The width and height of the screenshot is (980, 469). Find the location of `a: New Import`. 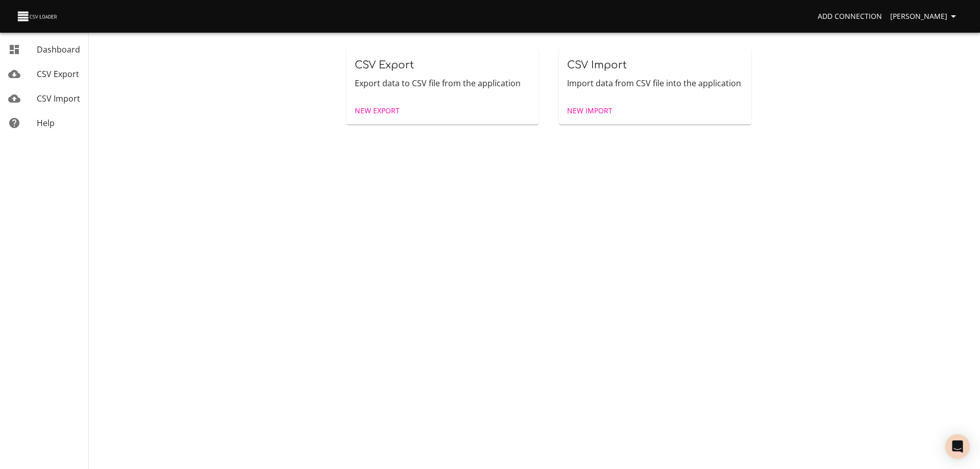

a: New Import is located at coordinates (590, 111).